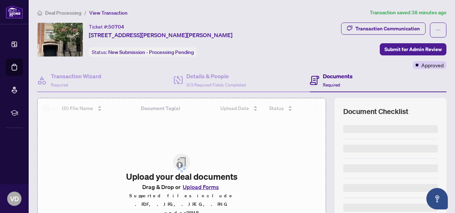 The image size is (455, 213). Describe the element at coordinates (108, 13) in the screenshot. I see `span: View Transaction` at that location.